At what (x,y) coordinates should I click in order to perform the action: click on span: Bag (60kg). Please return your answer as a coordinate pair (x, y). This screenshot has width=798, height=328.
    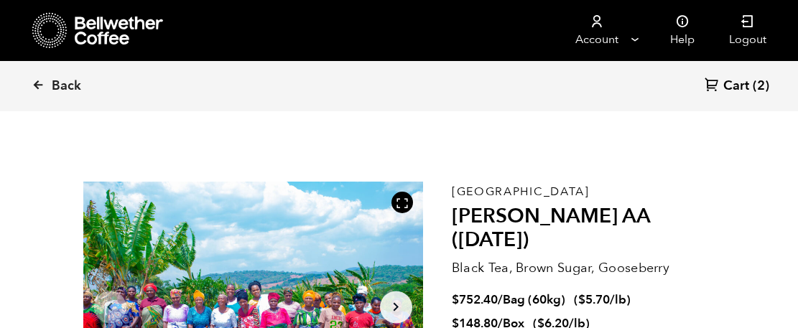
    Looking at the image, I should click on (534, 300).